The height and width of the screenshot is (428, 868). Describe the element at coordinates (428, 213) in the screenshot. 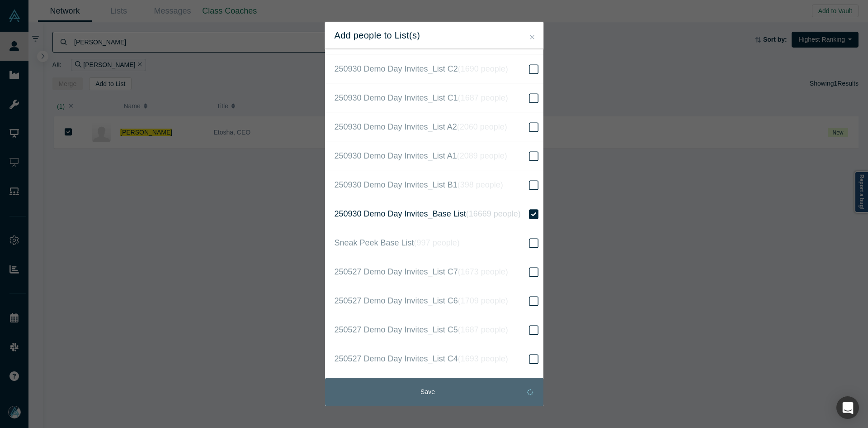

I see `span: 250930 Demo Day Invites_Base List` at that location.